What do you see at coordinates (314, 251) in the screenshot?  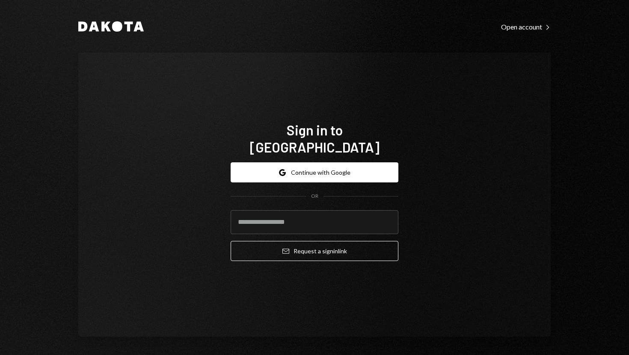 I see `button: Request a signinlink` at bounding box center [314, 251].